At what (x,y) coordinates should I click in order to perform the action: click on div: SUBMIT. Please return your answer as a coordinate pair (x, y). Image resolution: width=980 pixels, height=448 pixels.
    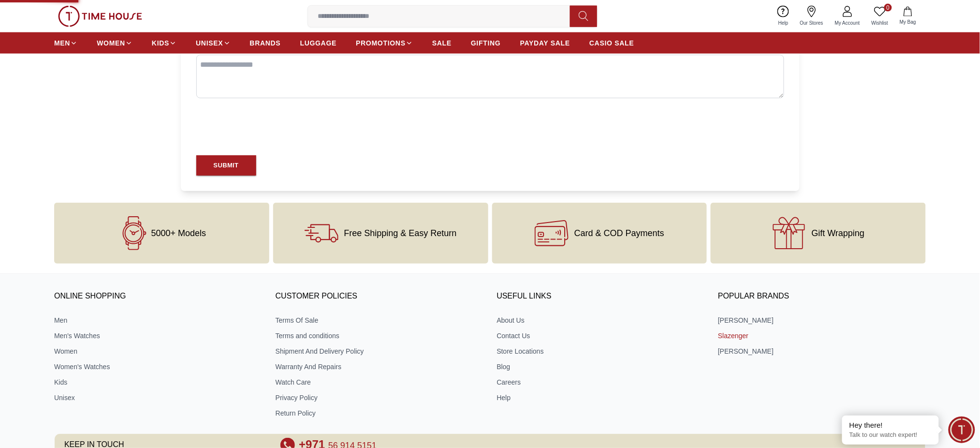
    Looking at the image, I should click on (226, 165).